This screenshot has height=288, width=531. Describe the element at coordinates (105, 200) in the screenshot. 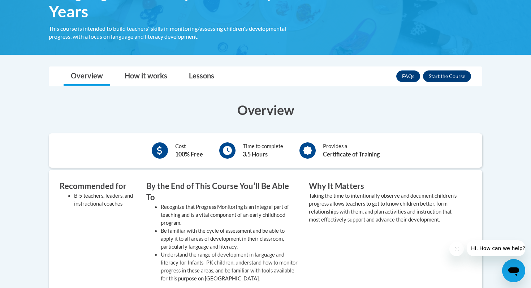

I see `li: B-5 teachers, leaders, and instructional coaches` at that location.